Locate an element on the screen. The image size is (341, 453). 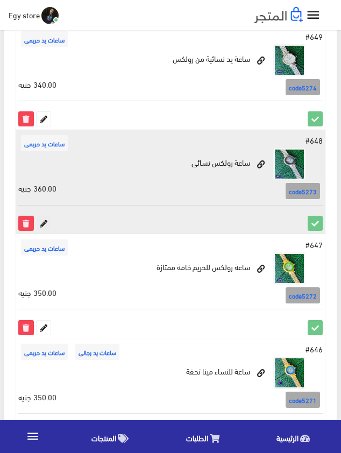
td: ساعة رولكس للحريم خامة ممتازة is located at coordinates (171, 286).